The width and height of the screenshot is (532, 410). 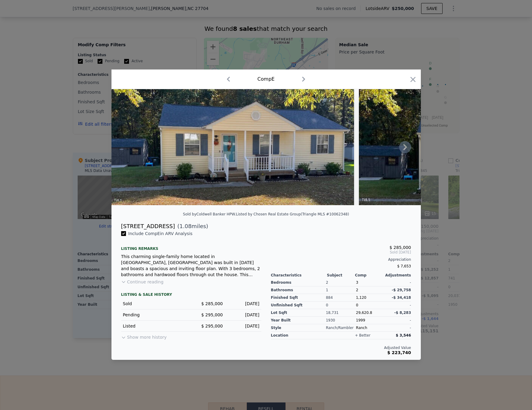 What do you see at coordinates (341, 327) in the screenshot?
I see `div: Ranch/Rambler` at bounding box center [341, 327].